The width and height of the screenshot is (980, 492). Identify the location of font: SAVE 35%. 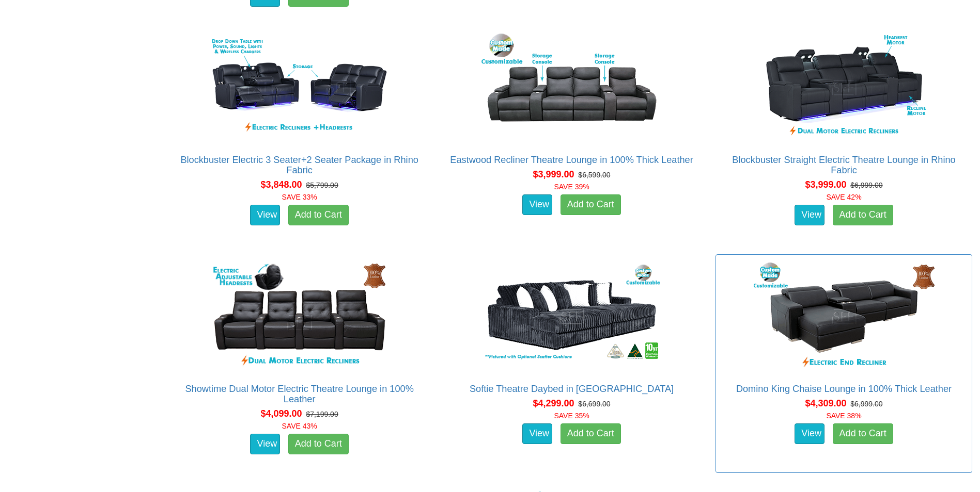
(572, 416).